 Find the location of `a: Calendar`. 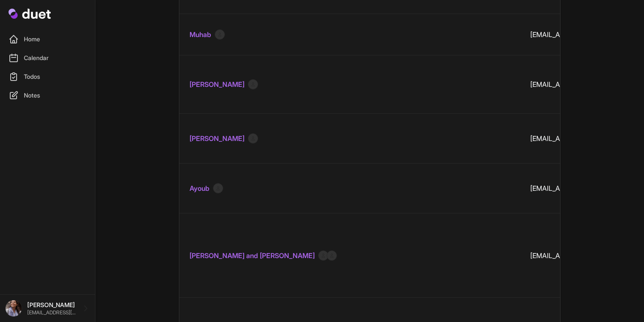

a: Calendar is located at coordinates (47, 58).